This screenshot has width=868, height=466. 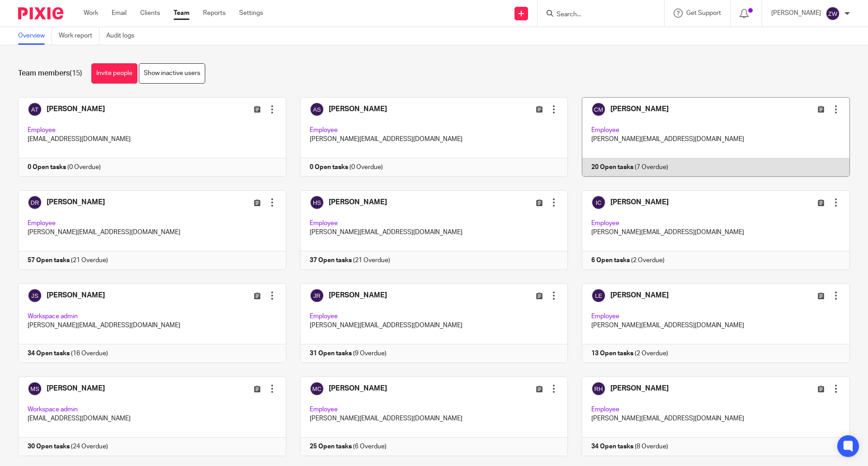 What do you see at coordinates (50, 73) in the screenshot?
I see `h1: Team members` at bounding box center [50, 73].